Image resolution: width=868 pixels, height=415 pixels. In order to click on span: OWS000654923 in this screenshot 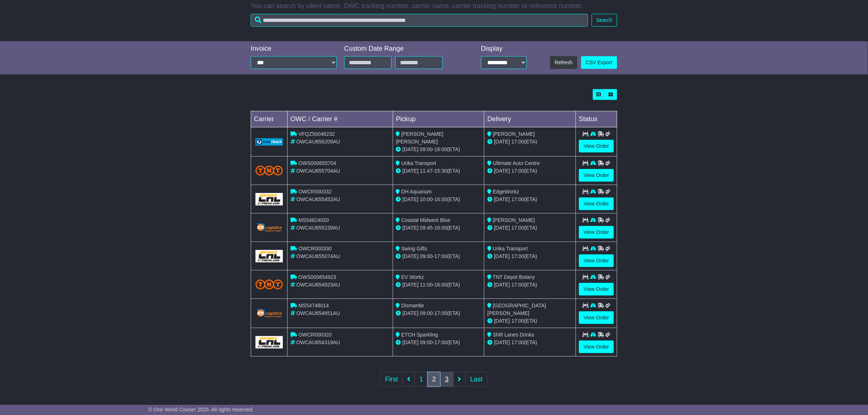, I will do `click(318, 277)`.